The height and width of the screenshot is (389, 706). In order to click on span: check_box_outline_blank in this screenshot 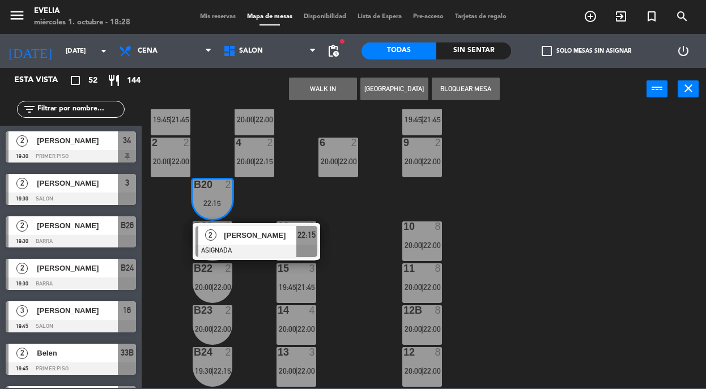, I will do `click(547, 51)`.